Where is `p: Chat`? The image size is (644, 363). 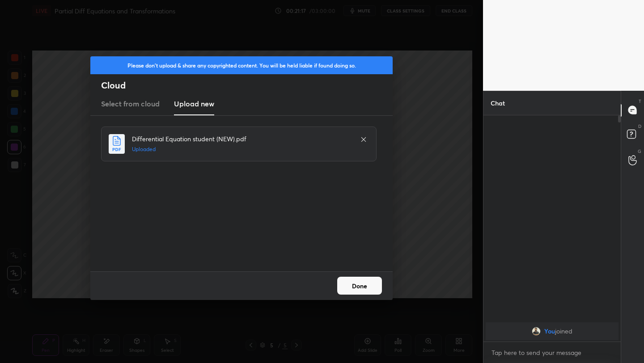 p: Chat is located at coordinates (498, 103).